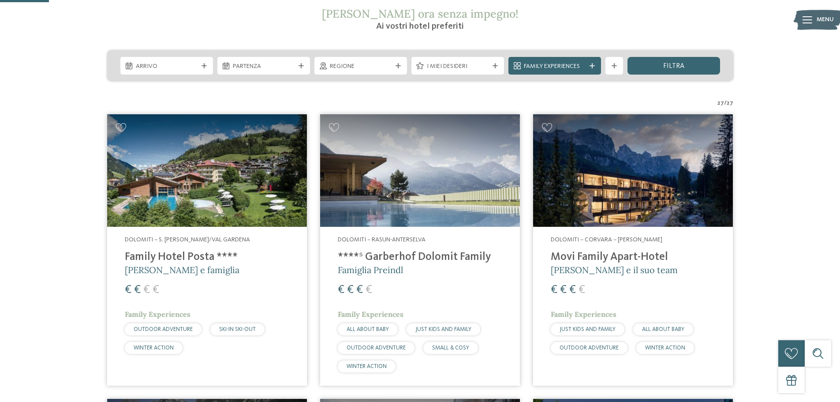  What do you see at coordinates (237, 329) in the screenshot?
I see `span: SKI-IN SKI-OUT` at bounding box center [237, 329].